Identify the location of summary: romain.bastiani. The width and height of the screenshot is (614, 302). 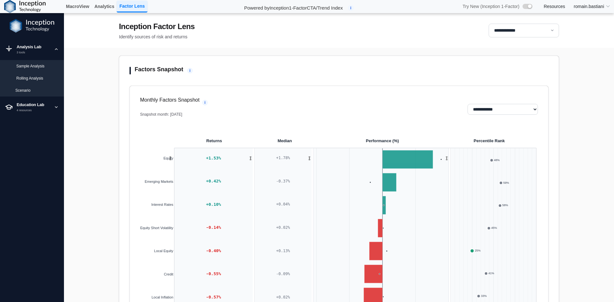
(592, 6).